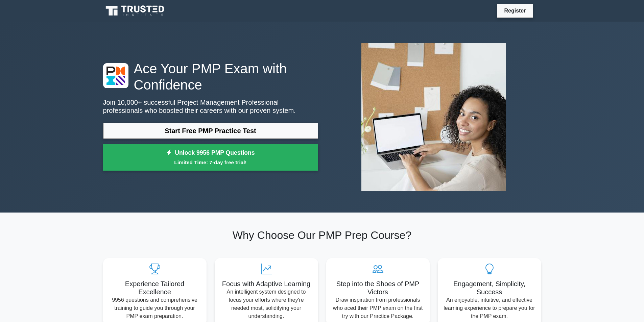 The height and width of the screenshot is (322, 644). What do you see at coordinates (155, 308) in the screenshot?
I see `p: 9956 questions and comprehensive training to guide you through your PMP exam preparation.` at bounding box center [155, 308].